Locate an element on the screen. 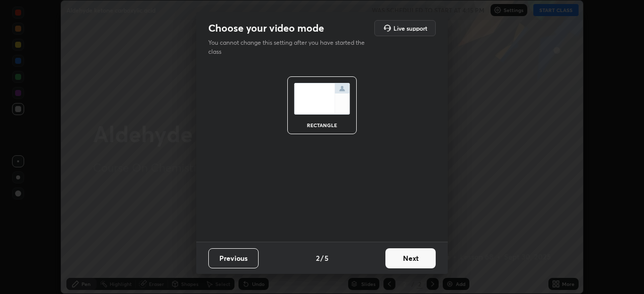 This screenshot has width=644, height=294. h5: Live support is located at coordinates (410, 28).